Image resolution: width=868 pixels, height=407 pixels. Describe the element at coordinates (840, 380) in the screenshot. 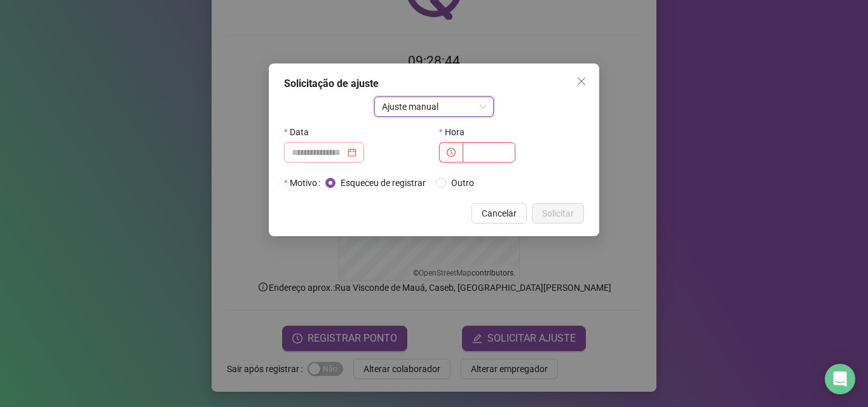

I see `div: Open Intercom Messenger` at that location.